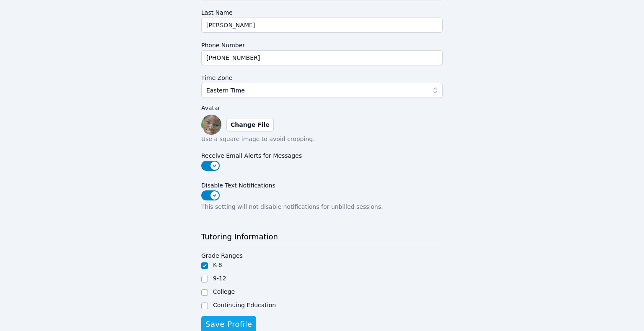 This screenshot has height=331, width=644. I want to click on button: Eastern Time, so click(322, 91).